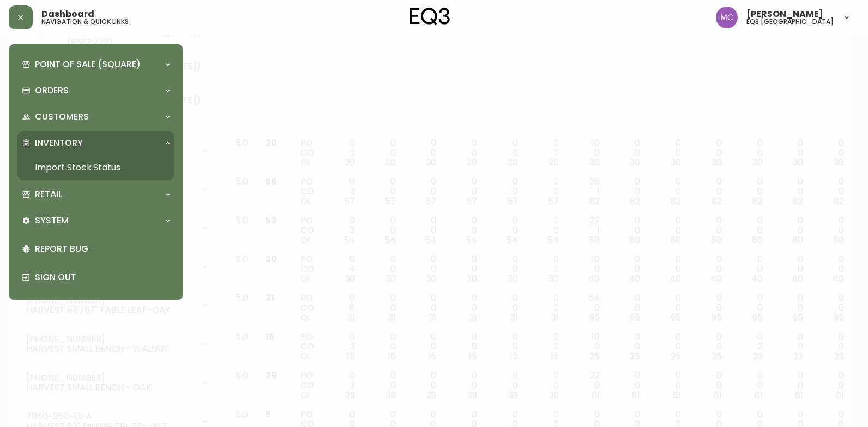 The image size is (868, 427). Describe the element at coordinates (68, 14) in the screenshot. I see `span: Dashboard` at that location.